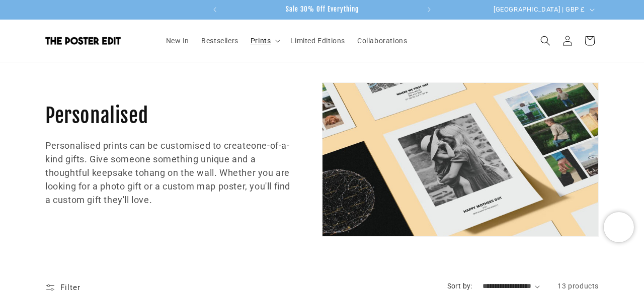  Describe the element at coordinates (96, 41) in the screenshot. I see `a: The Poster Edit` at that location.